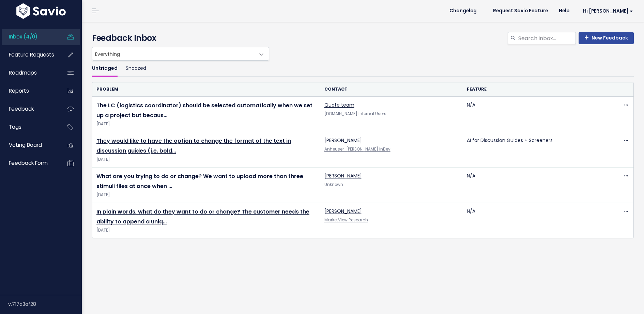 Image resolution: width=644 pixels, height=314 pixels. I want to click on span: Unknown, so click(334, 185).